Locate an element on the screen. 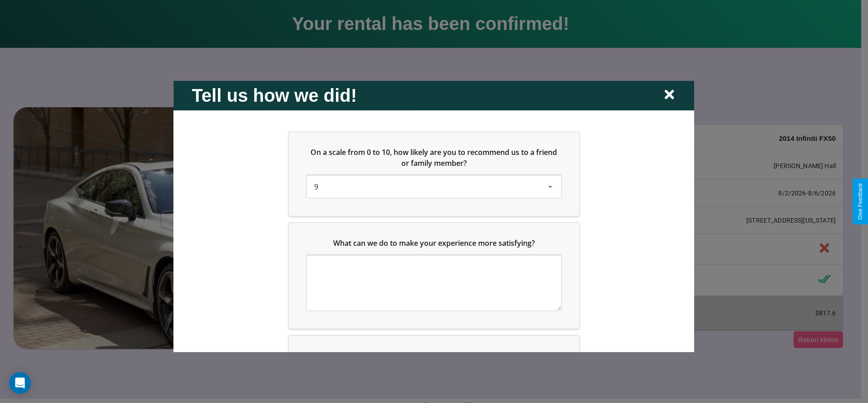 This screenshot has height=403, width=868. h5: On a scale from 0 to 10, how likely are you to recommend us to a friend or family member? is located at coordinates (434, 157).